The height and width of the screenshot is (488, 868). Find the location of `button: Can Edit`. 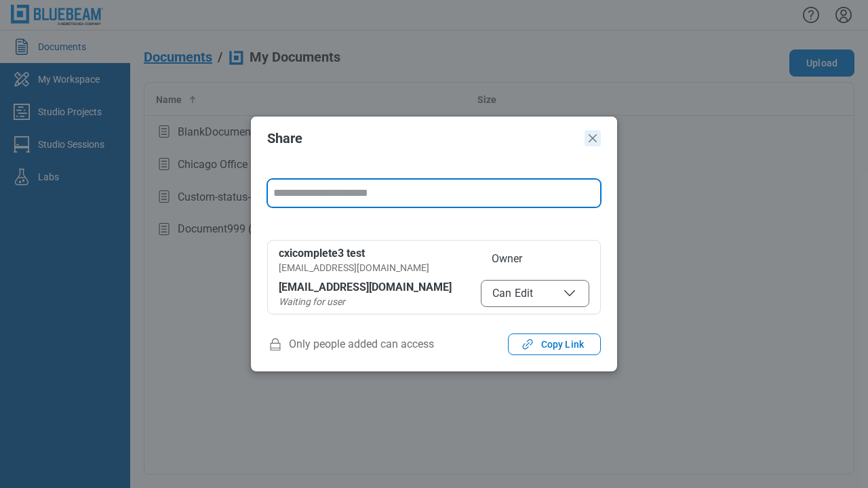

button: Can Edit is located at coordinates (535, 294).